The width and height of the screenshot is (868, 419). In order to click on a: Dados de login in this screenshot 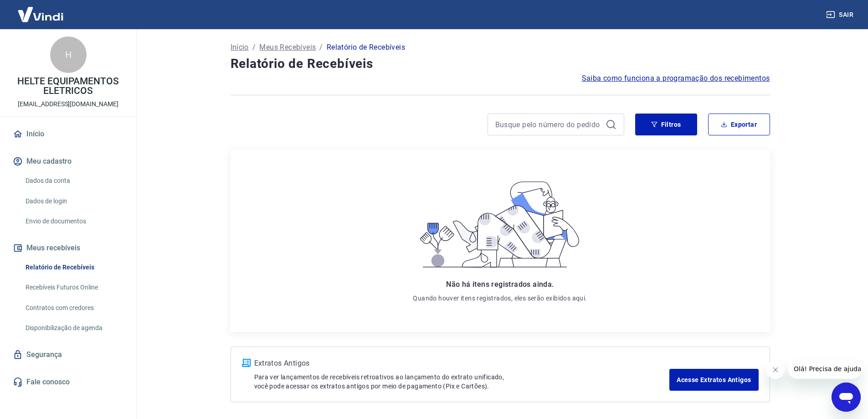, I will do `click(73, 201)`.